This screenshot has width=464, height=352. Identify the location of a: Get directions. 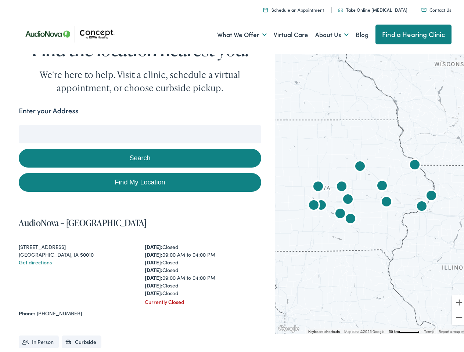
(35, 260).